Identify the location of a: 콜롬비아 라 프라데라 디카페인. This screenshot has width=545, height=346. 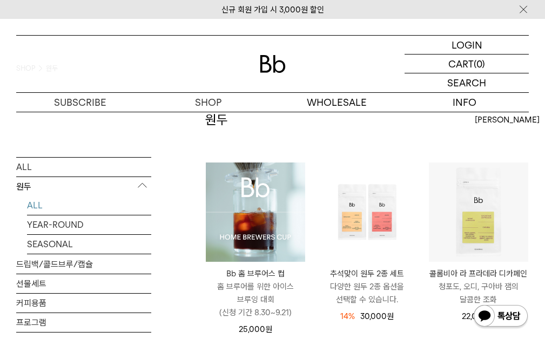
(479, 212).